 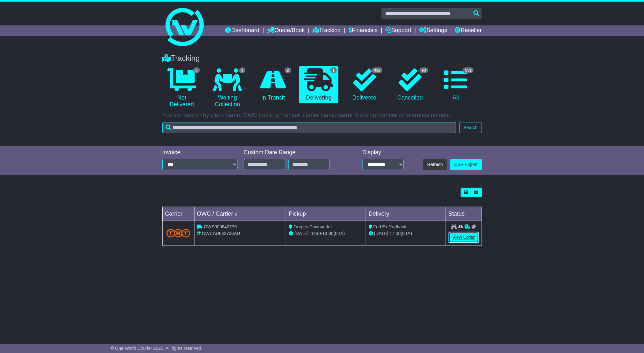 What do you see at coordinates (406, 214) in the screenshot?
I see `td: Delivery` at bounding box center [406, 214].